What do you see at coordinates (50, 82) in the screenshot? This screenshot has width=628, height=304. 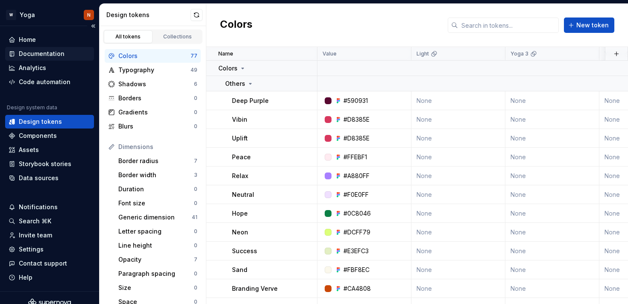 I see `a: Code automation` at bounding box center [50, 82].